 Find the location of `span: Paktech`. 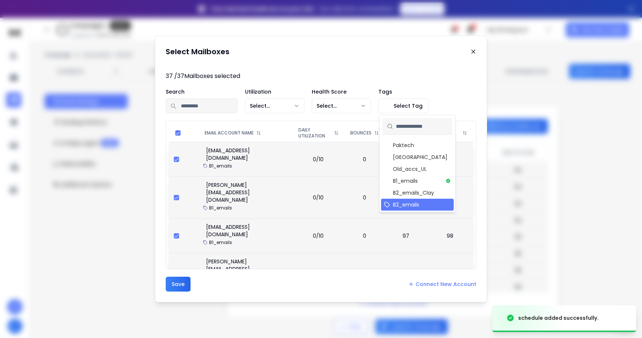

span: Paktech is located at coordinates (404, 145).